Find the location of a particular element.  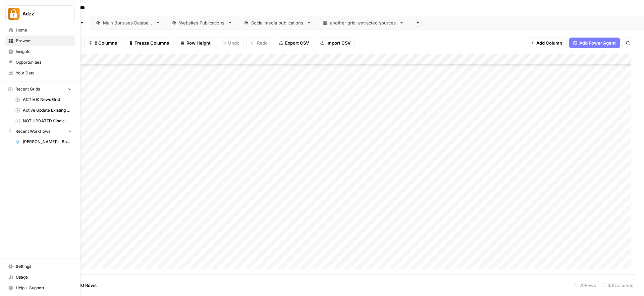

span: Undo is located at coordinates (234, 43).